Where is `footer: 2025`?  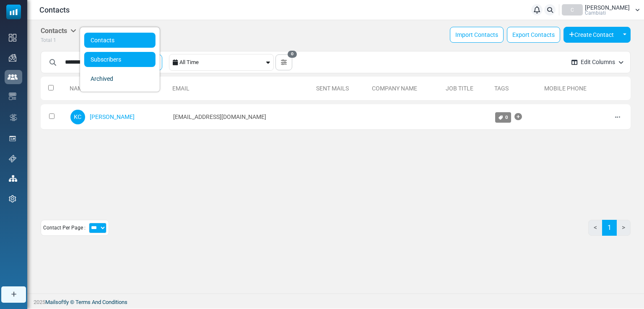 footer: 2025 is located at coordinates (336, 301).